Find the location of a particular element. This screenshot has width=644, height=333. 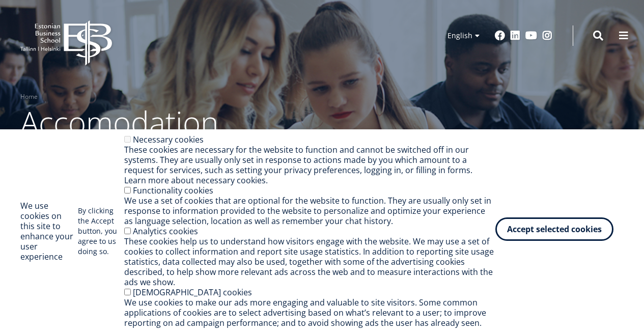

a: Youtube is located at coordinates (531, 36).